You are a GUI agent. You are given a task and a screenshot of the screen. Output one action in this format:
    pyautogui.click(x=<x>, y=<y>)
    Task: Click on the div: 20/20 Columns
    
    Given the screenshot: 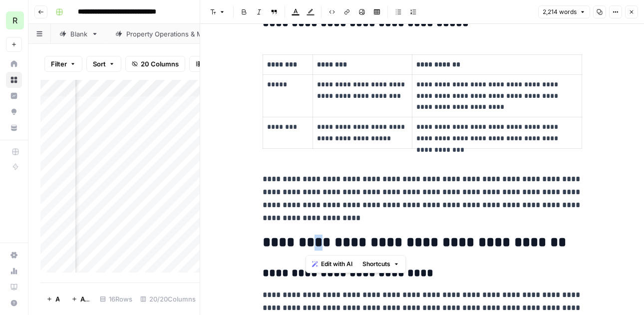 What is the action you would take?
    pyautogui.click(x=168, y=299)
    